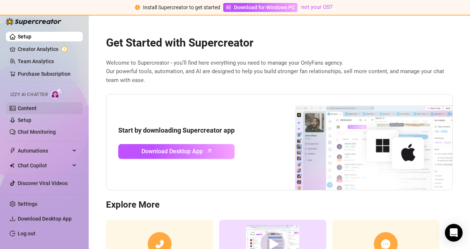  I want to click on a: Creator Analytics exclamation-circle, so click(47, 49).